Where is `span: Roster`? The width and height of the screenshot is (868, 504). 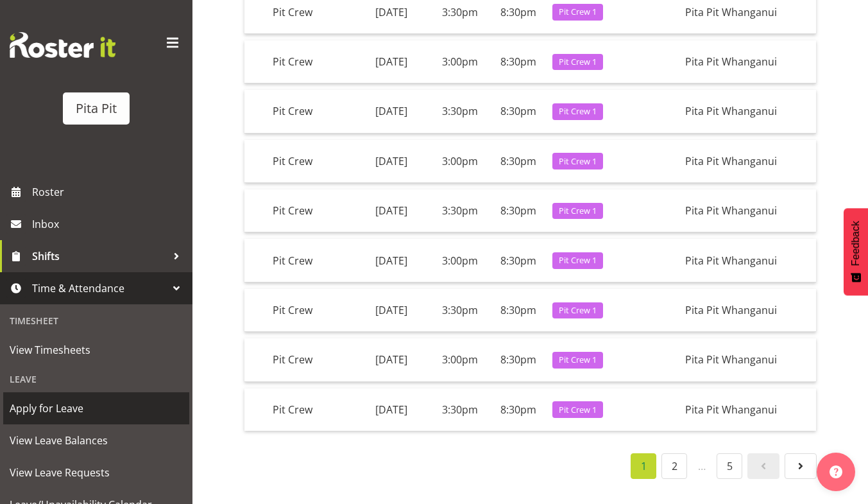 span: Roster is located at coordinates (109, 192).